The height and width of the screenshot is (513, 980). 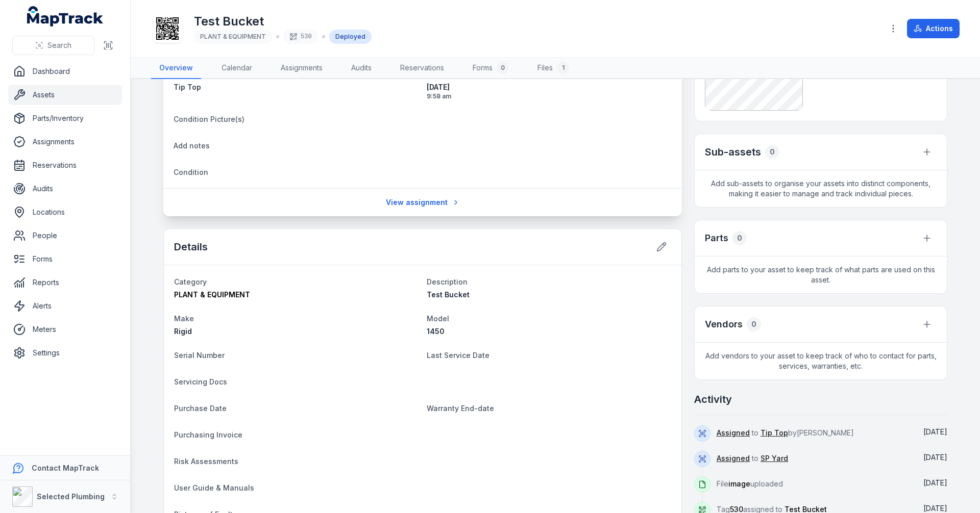 What do you see at coordinates (549, 97) in the screenshot?
I see `span: 9:58 am` at bounding box center [549, 97].